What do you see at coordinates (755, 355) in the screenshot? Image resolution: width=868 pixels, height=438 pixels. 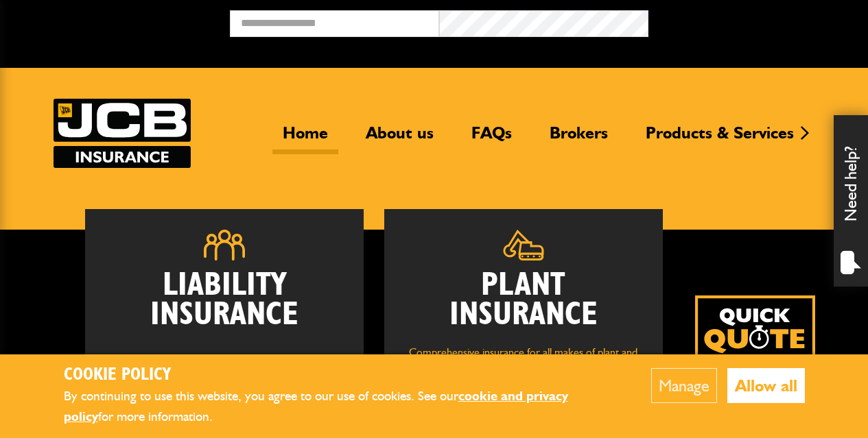 I see `a: Get your insurance quote isn just 2-minutes` at bounding box center [755, 355].